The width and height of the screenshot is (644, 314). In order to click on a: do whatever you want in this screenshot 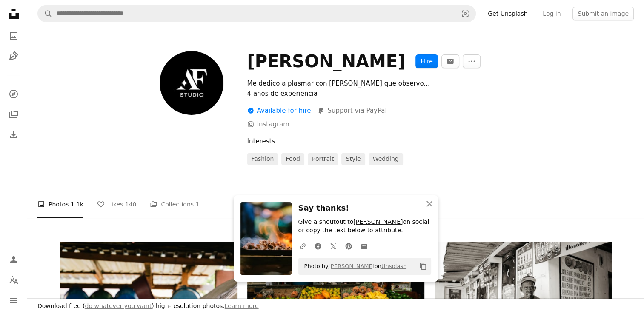, I will do `click(119, 306)`.